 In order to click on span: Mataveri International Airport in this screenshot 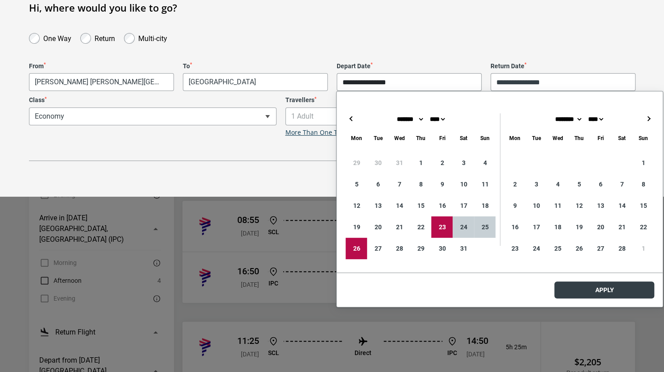, I will do `click(255, 82)`.